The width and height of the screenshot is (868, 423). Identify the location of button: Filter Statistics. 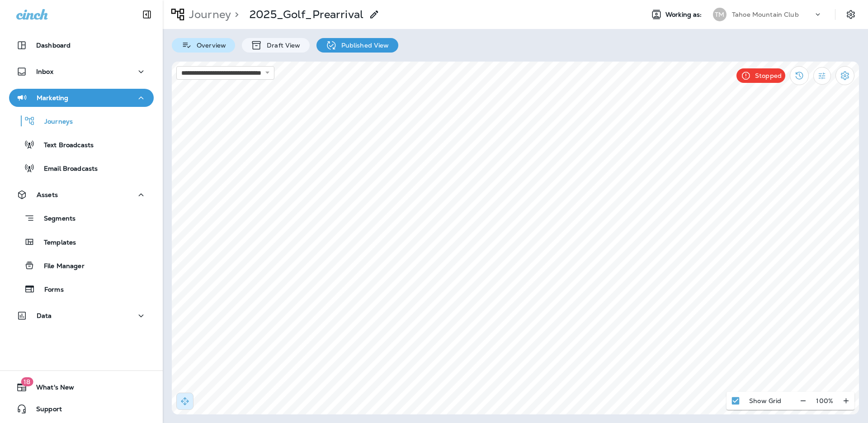
(822, 76).